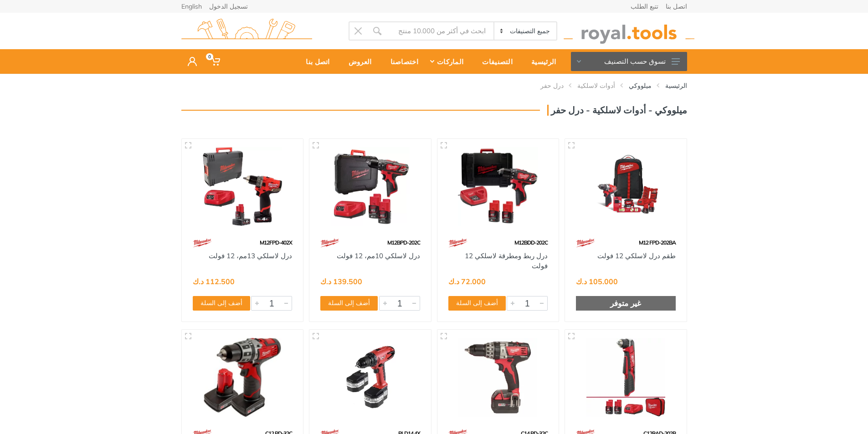 The image size is (868, 434). Describe the element at coordinates (243, 186) in the screenshot. I see `img: Royal Tools - درل لاسلكي 13مم، 12 فولت` at that location.